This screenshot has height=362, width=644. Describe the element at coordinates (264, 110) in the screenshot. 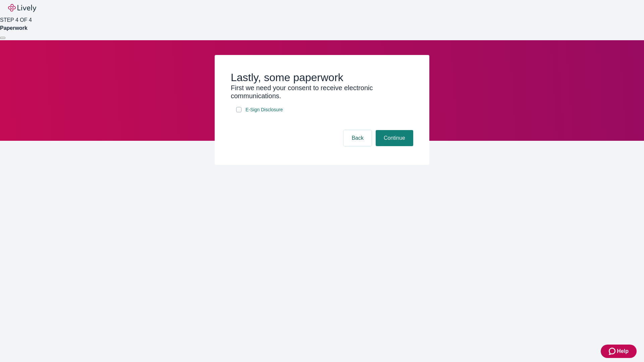

I see `span: E-Sign Disclosure` at that location.